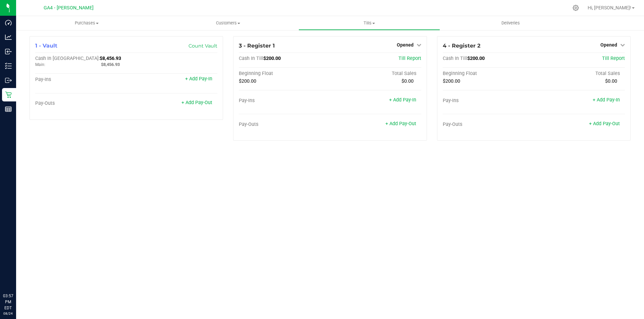 This screenshot has width=644, height=319. What do you see at coordinates (461, 46) in the screenshot?
I see `span: 4 - Register 2` at bounding box center [461, 46].